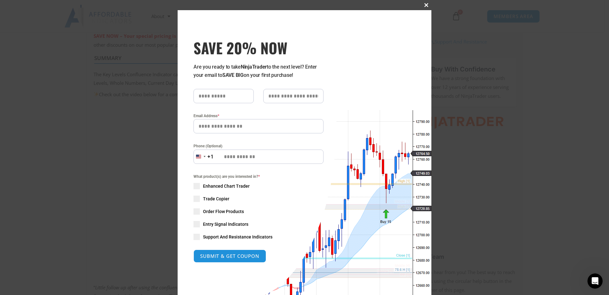  I want to click on button: SUBMIT & GET COUPON, so click(230, 256).